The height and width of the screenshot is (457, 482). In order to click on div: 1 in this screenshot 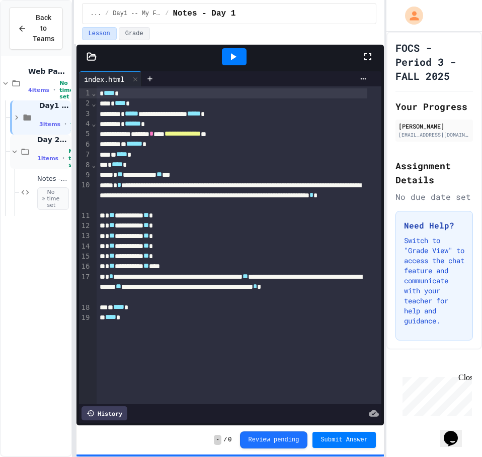, I will do `click(85, 94)`.